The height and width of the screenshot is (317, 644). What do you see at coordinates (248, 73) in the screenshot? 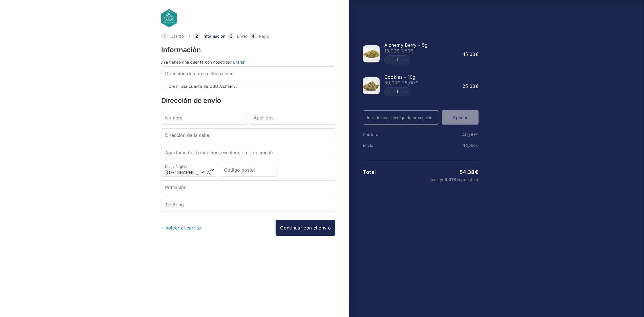
I see `input: Dirección de correo electrónico` at bounding box center [248, 73].